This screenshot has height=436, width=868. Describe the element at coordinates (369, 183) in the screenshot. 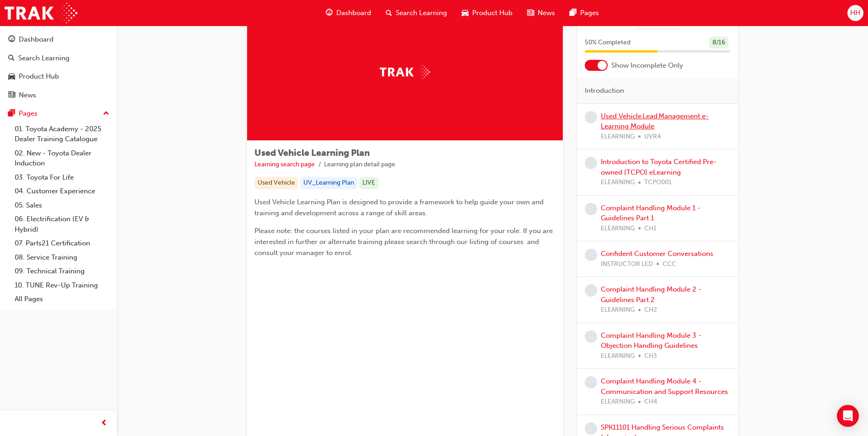

I see `div: LIVE` at that location.